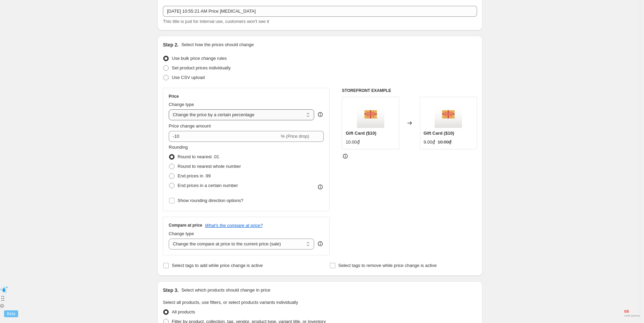  What do you see at coordinates (211, 201) in the screenshot?
I see `span: Show rounding direction options?` at bounding box center [211, 201].